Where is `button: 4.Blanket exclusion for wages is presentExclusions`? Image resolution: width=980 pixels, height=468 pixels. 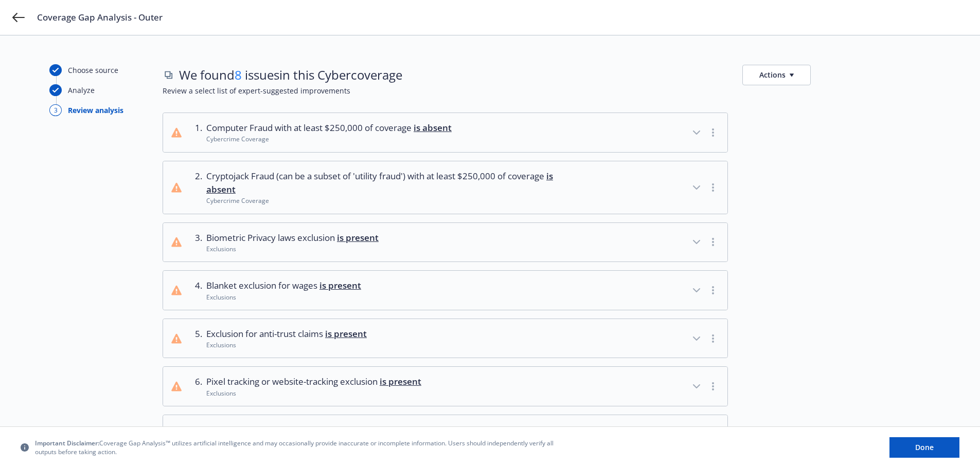 button: 4.Blanket exclusion for wages is presentExclusions is located at coordinates (445, 291).